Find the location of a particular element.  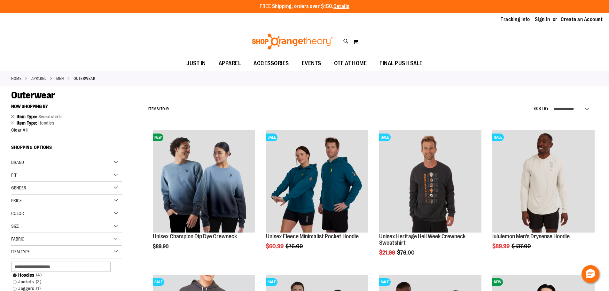

span: Fabric is located at coordinates (18, 239).